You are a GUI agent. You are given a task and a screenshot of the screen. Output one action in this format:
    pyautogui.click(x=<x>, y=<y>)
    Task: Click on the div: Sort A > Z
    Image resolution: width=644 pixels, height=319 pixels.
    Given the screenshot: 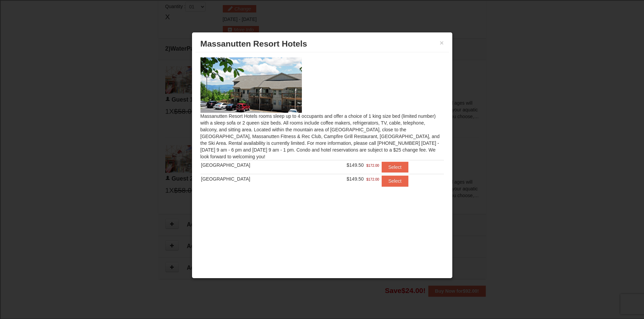 What is the action you would take?
    pyautogui.click(x=322, y=6)
    